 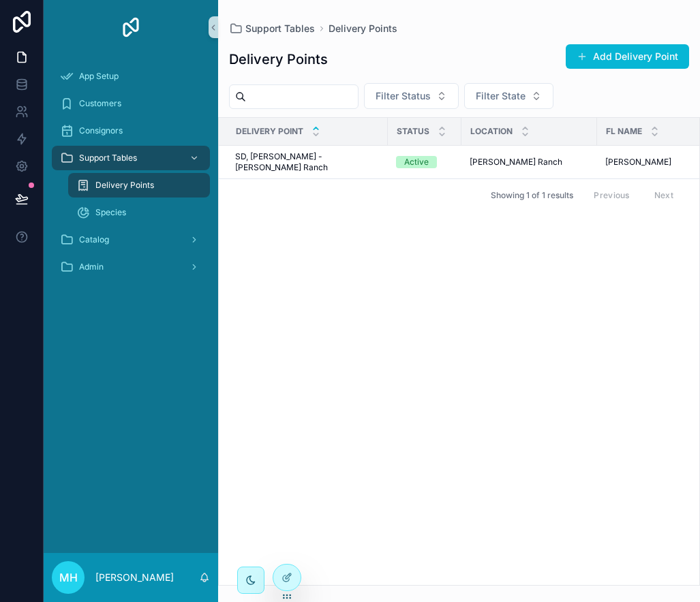 I want to click on a: Admin, so click(x=131, y=267).